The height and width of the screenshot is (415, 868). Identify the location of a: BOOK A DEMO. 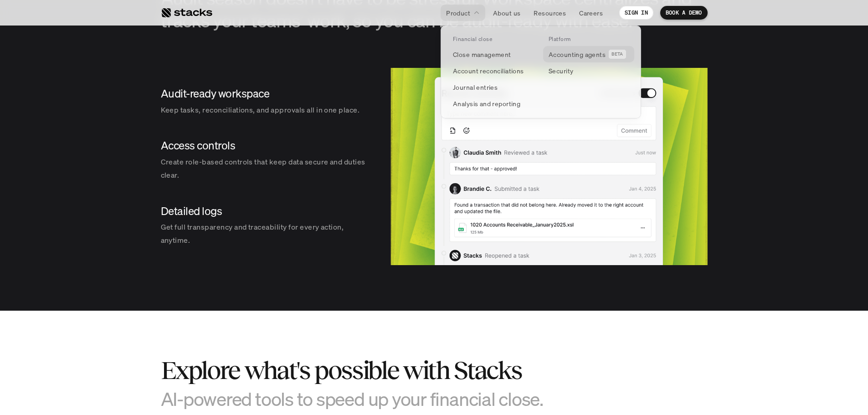
(683, 13).